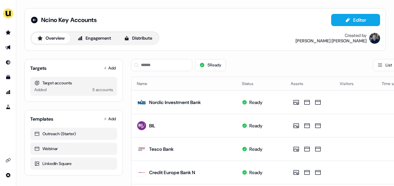 This screenshot has height=186, width=394. Describe the element at coordinates (355, 36) in the screenshot. I see `div: Created by` at that location.